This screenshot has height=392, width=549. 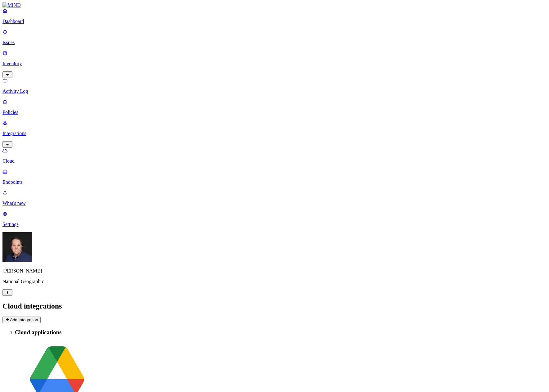 What do you see at coordinates (17, 247) in the screenshot?
I see `img: Mark DeCarlo` at bounding box center [17, 247].